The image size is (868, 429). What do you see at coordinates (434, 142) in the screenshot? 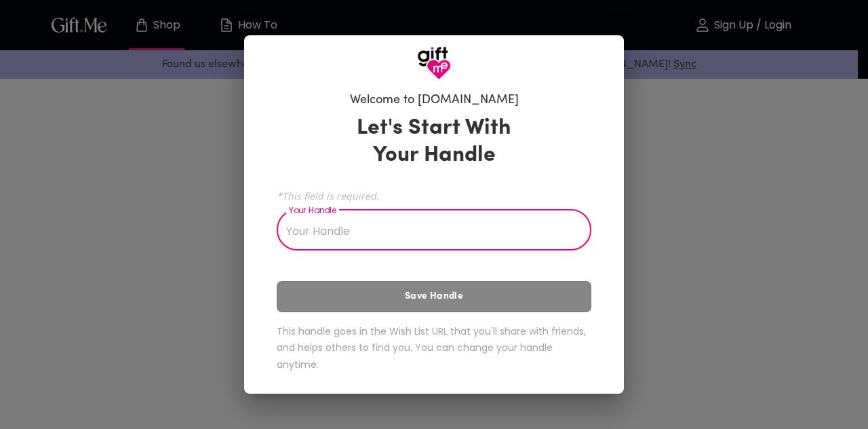
I see `h3: Let's Start With Your Handle` at bounding box center [434, 142].